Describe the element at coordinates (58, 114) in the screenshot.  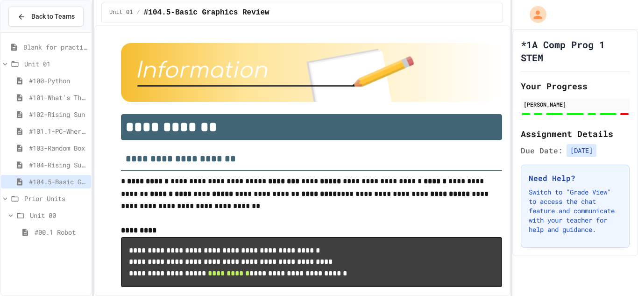
I see `span: #102-Rising Sun` at that location.